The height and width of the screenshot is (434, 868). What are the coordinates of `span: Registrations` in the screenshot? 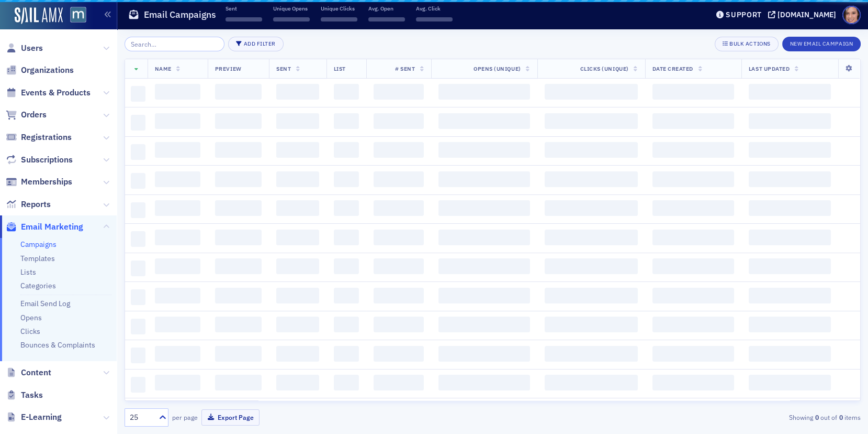 It's located at (46, 138).